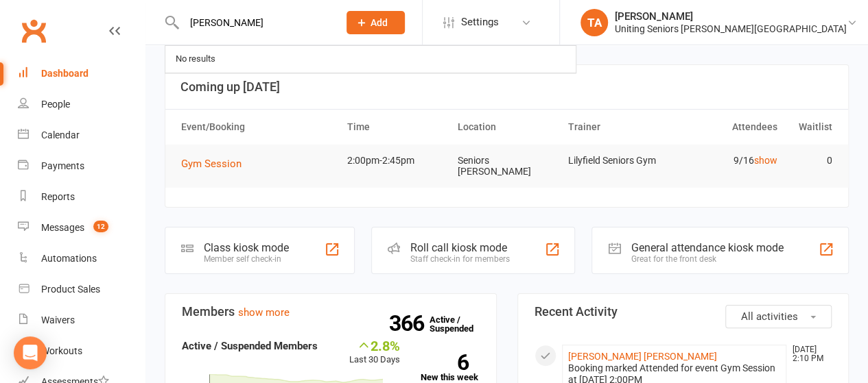 The width and height of the screenshot is (868, 383). What do you see at coordinates (707, 259) in the screenshot?
I see `div: Great for the front desk` at bounding box center [707, 259].